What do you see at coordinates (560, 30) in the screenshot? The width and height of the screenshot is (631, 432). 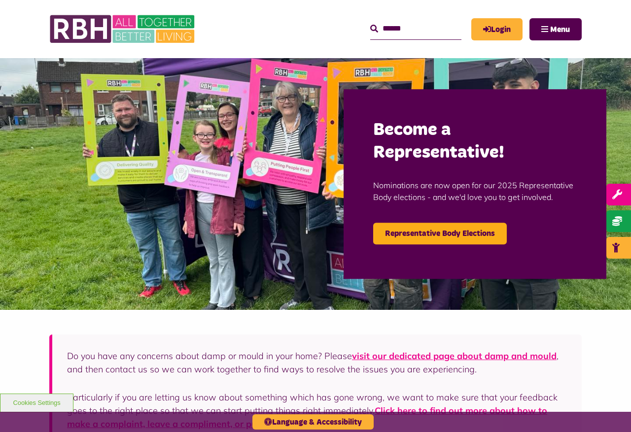 I see `span: Menu` at bounding box center [560, 30].